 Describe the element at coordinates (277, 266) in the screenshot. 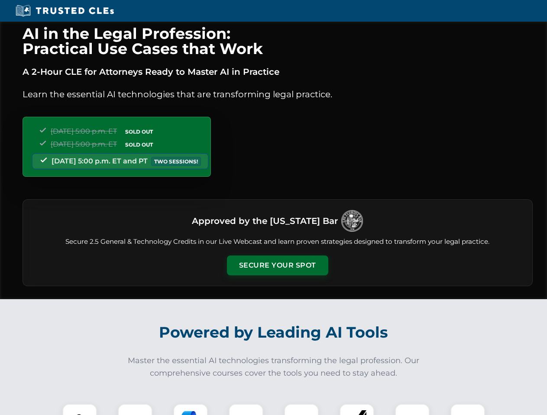

I see `button: Secure Your Spot` at that location.